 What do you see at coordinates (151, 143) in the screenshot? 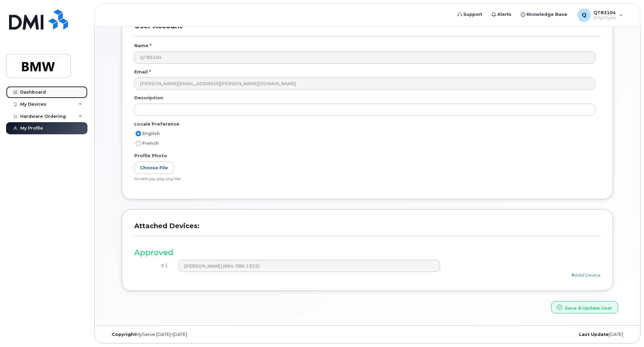
I see `span: French` at bounding box center [151, 143].